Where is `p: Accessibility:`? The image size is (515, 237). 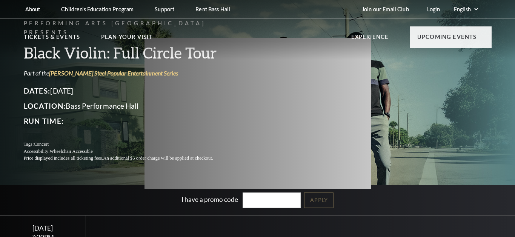
p: Accessibility: is located at coordinates (128, 151).